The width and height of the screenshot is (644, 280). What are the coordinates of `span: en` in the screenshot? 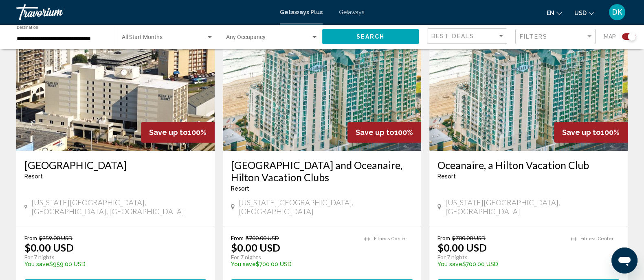 It's located at (550, 13).